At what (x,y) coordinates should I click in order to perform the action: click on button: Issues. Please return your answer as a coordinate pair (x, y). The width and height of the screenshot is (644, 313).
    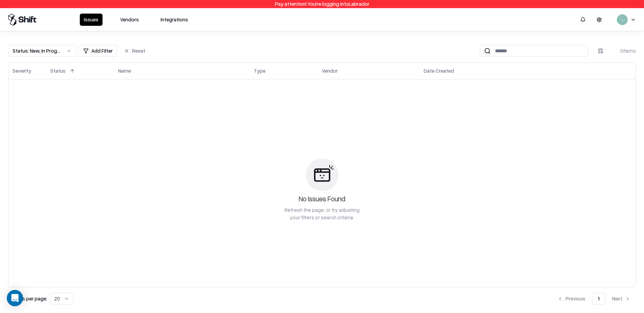
    Looking at the image, I should click on (91, 20).